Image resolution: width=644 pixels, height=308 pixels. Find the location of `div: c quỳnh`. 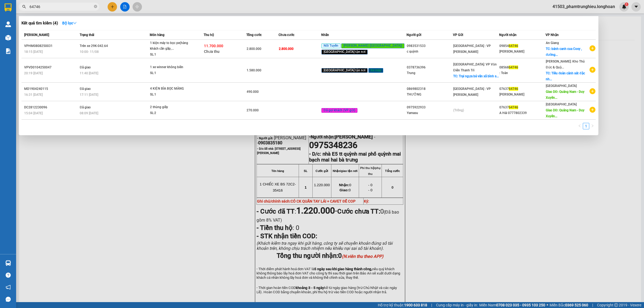

div: c quỳnh is located at coordinates (429, 51).